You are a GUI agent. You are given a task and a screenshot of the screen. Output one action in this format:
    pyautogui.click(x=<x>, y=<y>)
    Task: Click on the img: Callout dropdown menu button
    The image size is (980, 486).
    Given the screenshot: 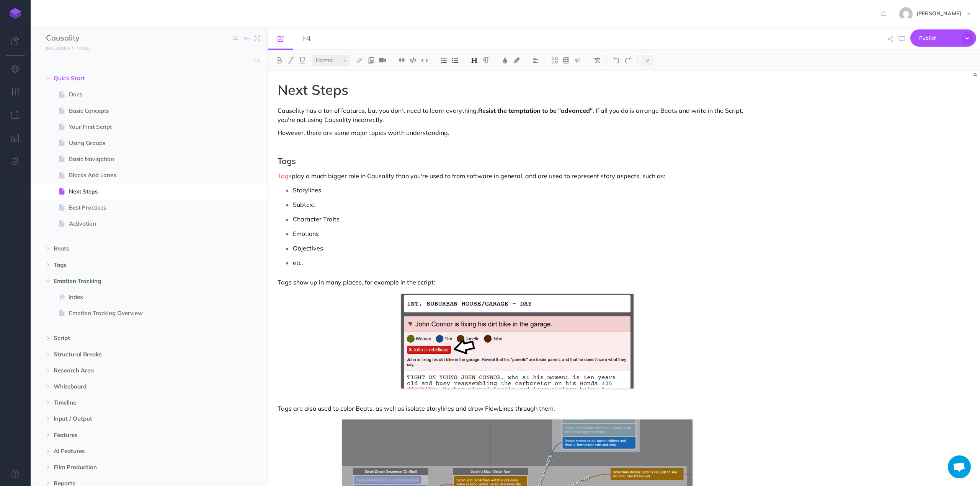 What is the action you would take?
    pyautogui.click(x=577, y=61)
    